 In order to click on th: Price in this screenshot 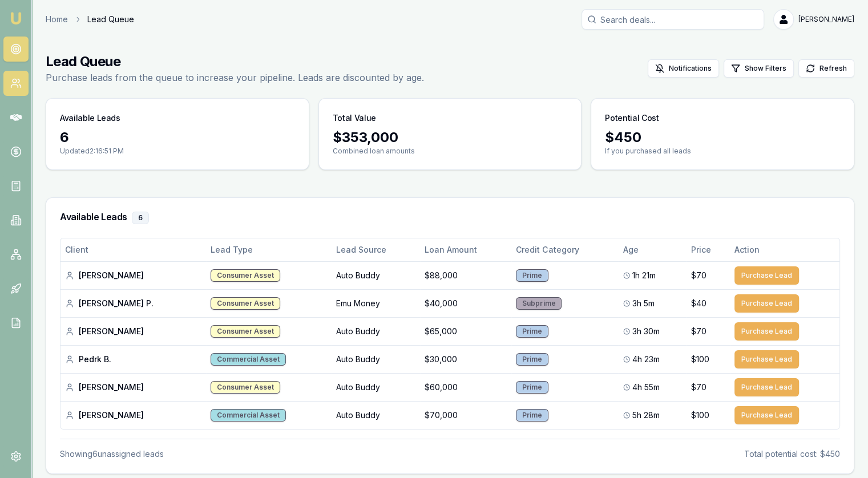, I will do `click(708, 250)`.